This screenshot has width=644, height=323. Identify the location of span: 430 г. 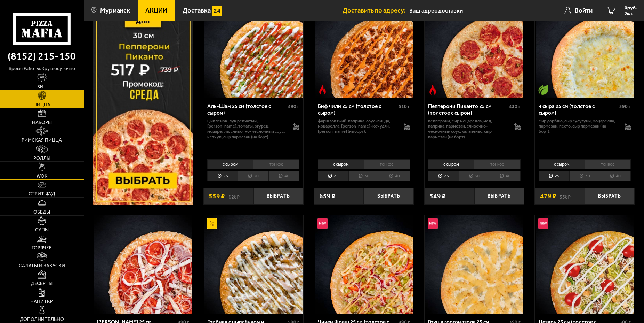
(515, 106).